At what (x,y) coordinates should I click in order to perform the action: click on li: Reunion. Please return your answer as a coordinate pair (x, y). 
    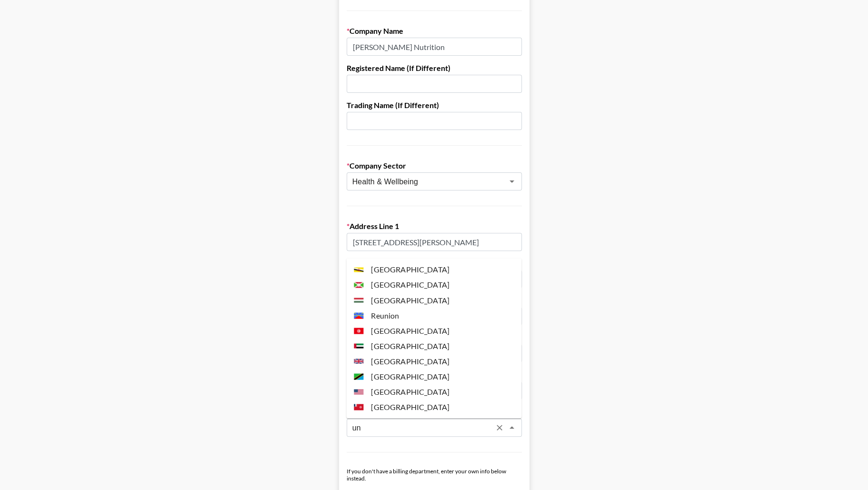
    Looking at the image, I should click on (434, 315).